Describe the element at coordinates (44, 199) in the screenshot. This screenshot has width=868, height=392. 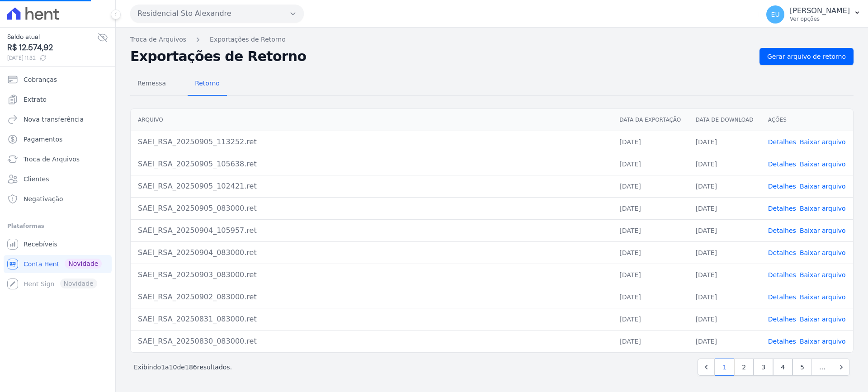
I see `span: Negativação` at that location.